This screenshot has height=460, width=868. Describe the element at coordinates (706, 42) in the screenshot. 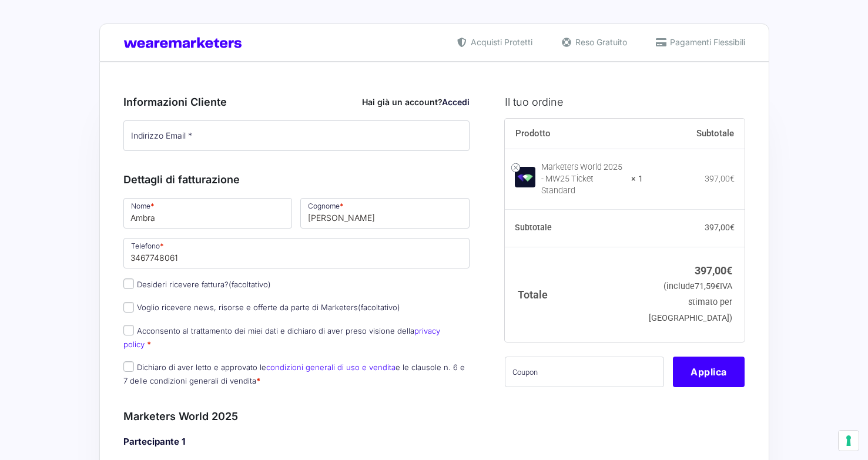

I see `span: Pagamenti Flessibili` at that location.